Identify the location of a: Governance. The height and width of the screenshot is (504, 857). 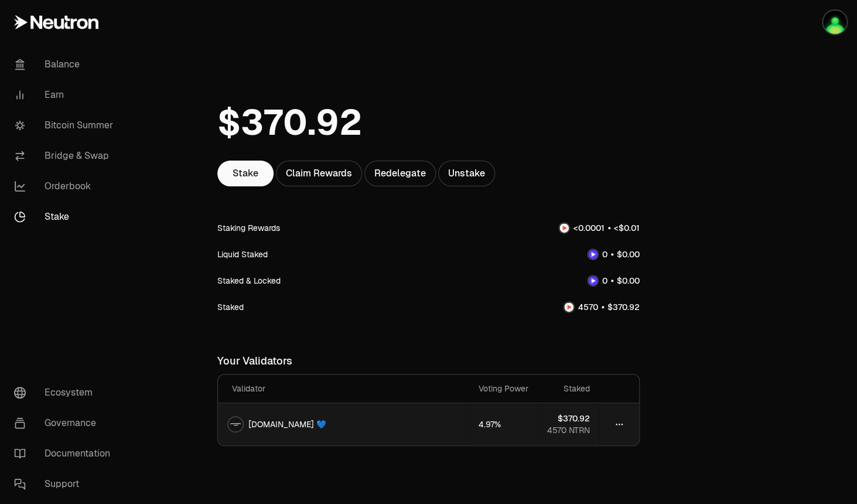
(66, 423).